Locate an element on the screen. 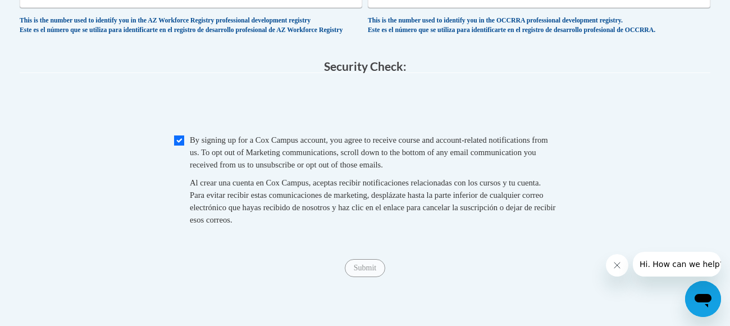 This screenshot has height=326, width=730. div: This is the number used to identify you in the OCCRRA professional development registry. Este es ... is located at coordinates (539, 25).